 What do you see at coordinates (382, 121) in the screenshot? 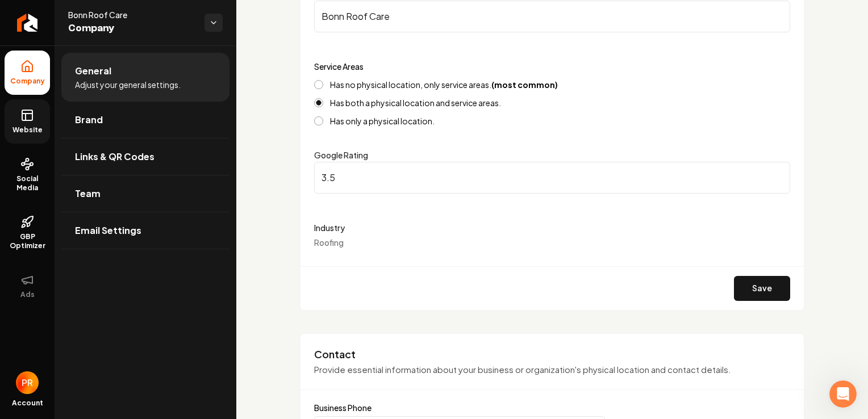
I see `label: Has only a physical location.` at bounding box center [382, 121].